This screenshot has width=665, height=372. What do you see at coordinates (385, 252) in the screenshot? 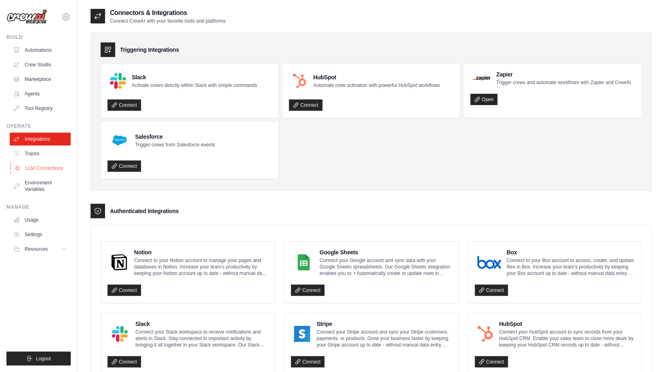
I see `h4: Google Sheets` at bounding box center [385, 252].